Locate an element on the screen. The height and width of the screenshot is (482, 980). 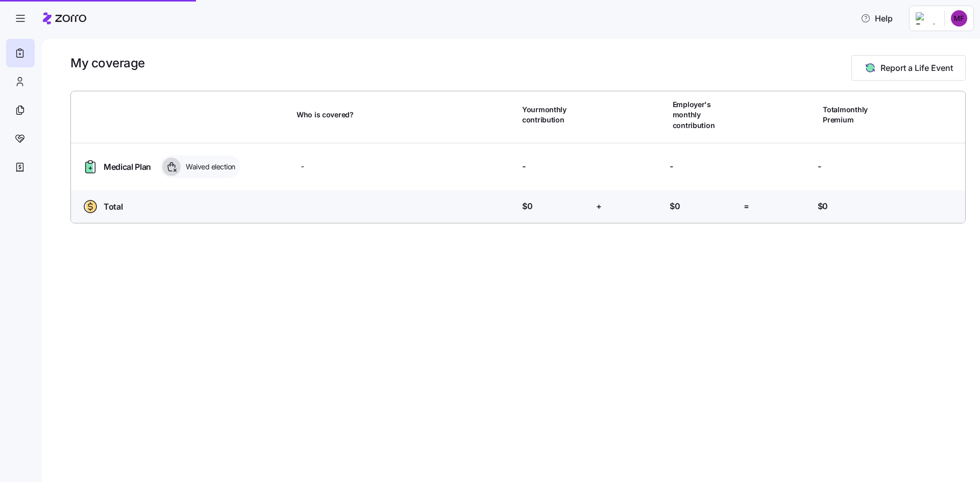
span: Total is located at coordinates (113, 207).